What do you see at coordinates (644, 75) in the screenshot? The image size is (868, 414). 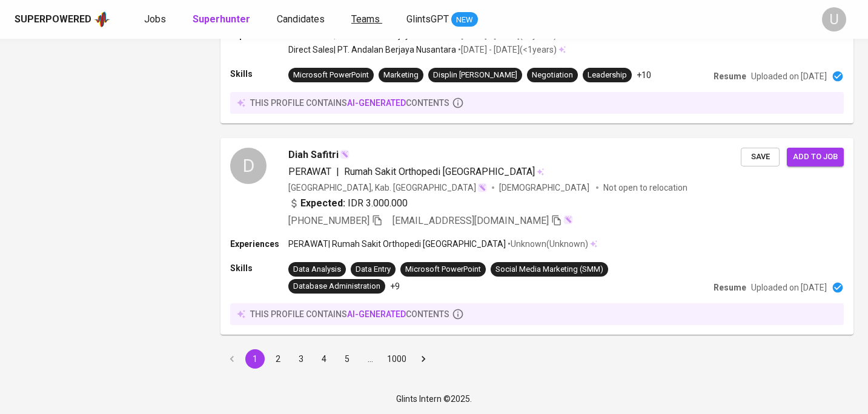 I see `p: +10` at bounding box center [644, 75].